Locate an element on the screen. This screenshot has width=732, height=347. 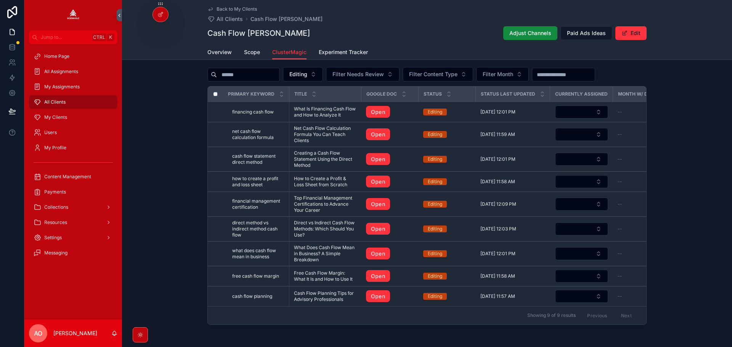
span: What Does Cash Flow Mean in Business? A Simple Breakdown is located at coordinates (325, 254).